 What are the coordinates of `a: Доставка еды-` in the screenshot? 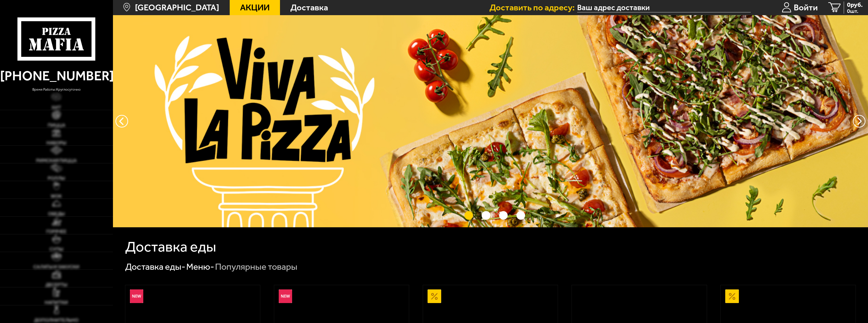 It's located at (155, 267).